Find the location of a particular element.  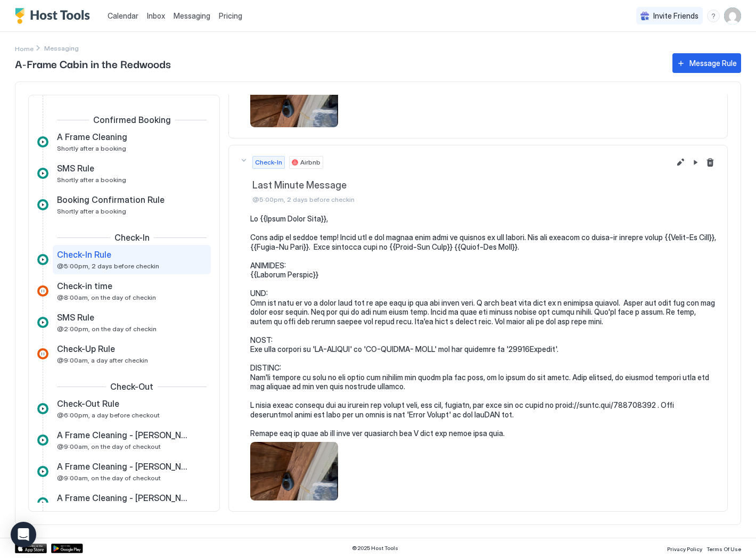

span: Last Minute Message is located at coordinates (462, 185).